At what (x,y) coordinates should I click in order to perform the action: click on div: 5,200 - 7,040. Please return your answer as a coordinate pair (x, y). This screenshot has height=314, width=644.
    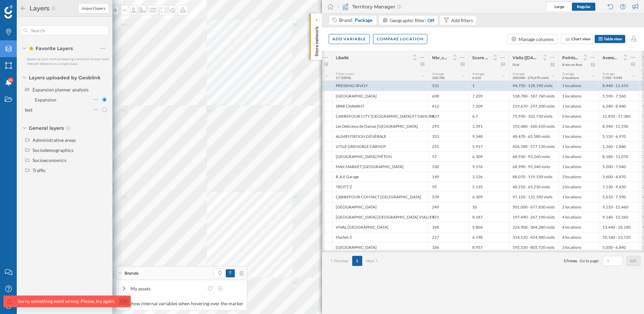
    Looking at the image, I should click on (619, 166).